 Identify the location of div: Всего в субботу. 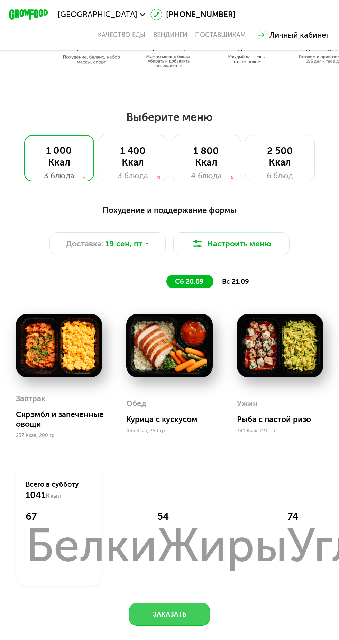
(59, 490).